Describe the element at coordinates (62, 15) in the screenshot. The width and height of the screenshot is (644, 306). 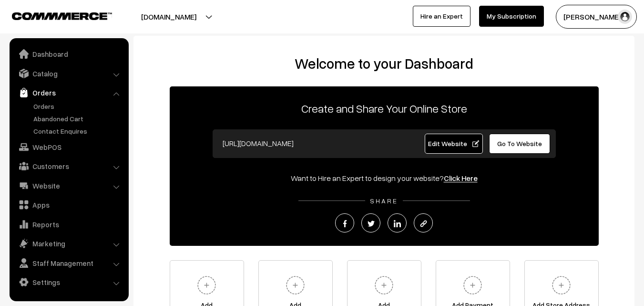
I see `img: COMMMERCE` at that location.